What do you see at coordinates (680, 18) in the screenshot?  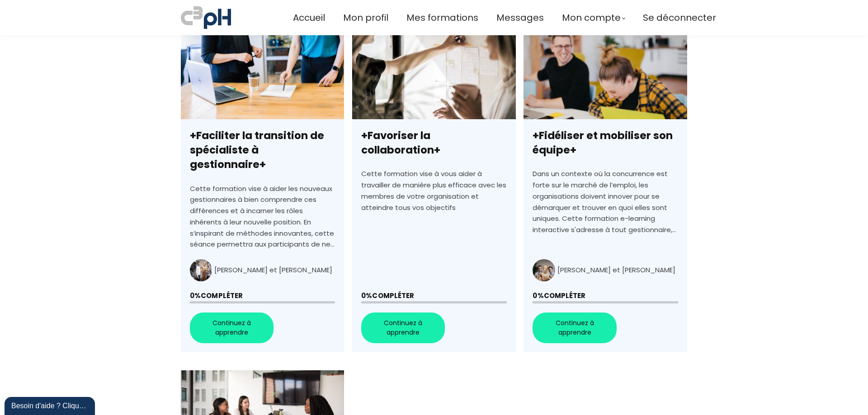 I see `a: Se déconnecter` at bounding box center [680, 18].